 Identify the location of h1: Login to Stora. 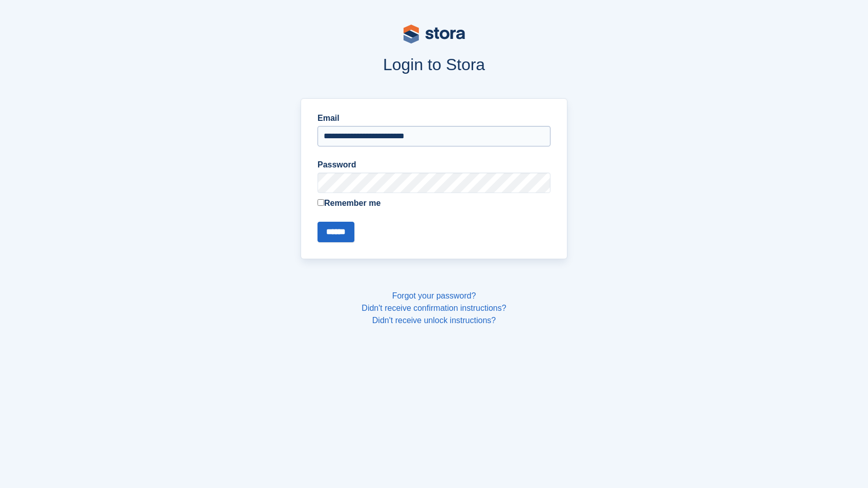
(434, 64).